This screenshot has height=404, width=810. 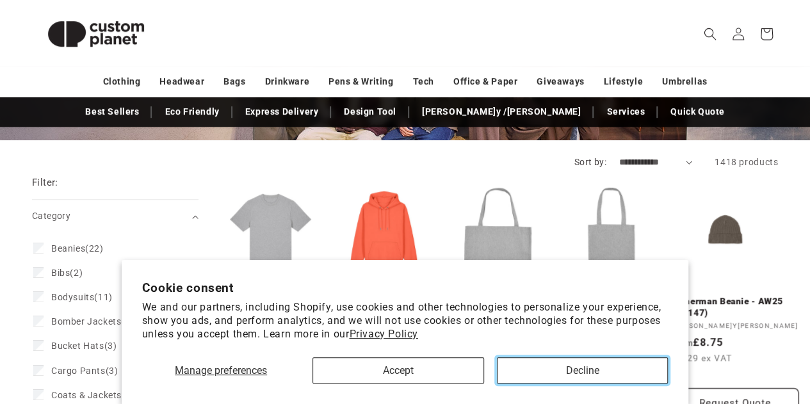 I want to click on a: Privacy Policy, so click(x=383, y=334).